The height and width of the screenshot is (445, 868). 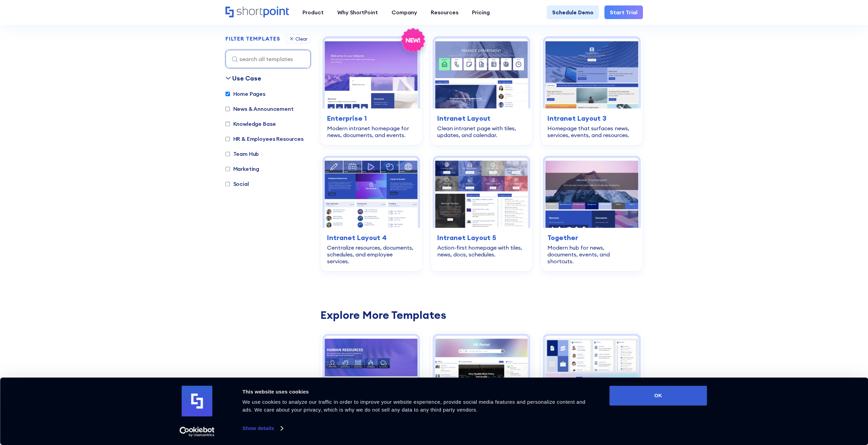 I want to click on input: Home Pages, so click(x=227, y=94).